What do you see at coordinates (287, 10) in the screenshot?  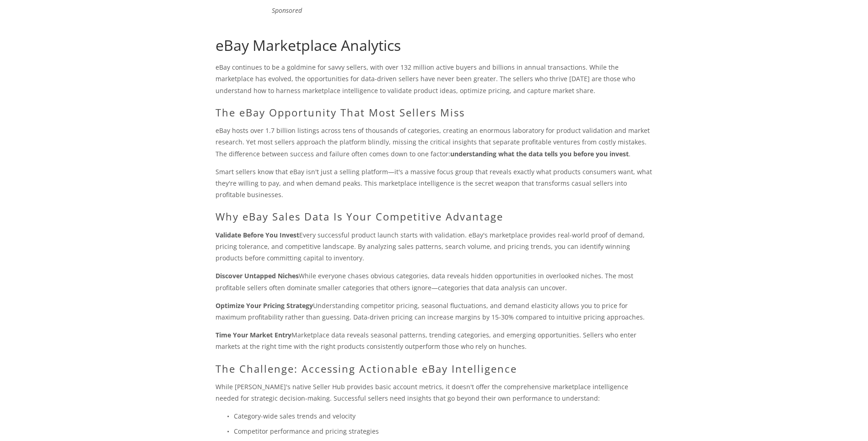 I see `em: Sponsored` at bounding box center [287, 10].